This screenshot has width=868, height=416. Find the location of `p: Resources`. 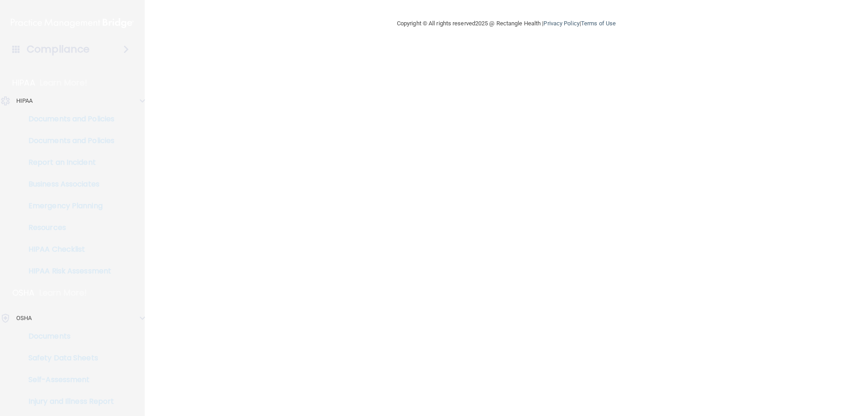

p: Resources is located at coordinates (67, 227).